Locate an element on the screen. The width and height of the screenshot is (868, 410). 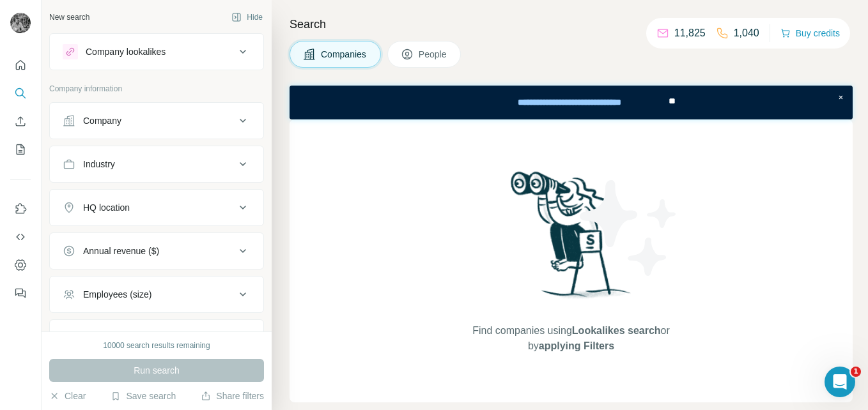
span: People is located at coordinates (433, 55).